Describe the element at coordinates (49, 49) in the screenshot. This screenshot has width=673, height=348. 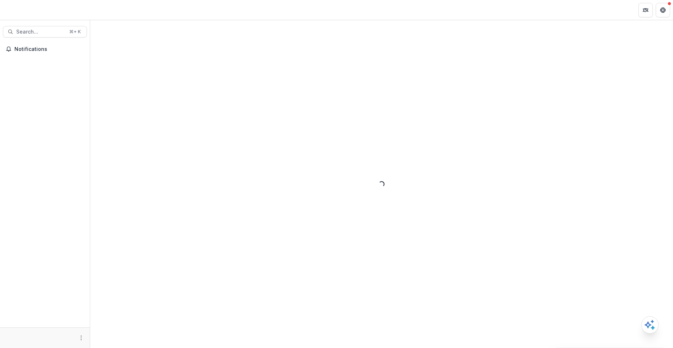
I see `span: Notifications` at that location.